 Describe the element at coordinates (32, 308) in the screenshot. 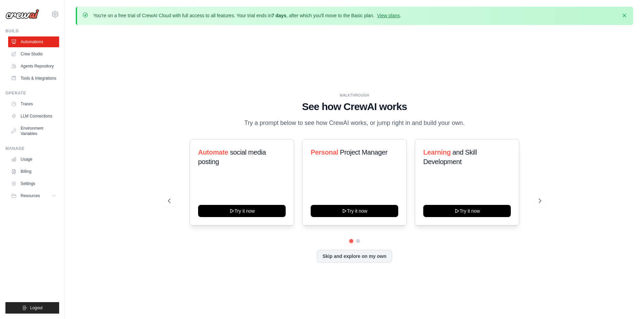

I see `button: Logout` at that location.